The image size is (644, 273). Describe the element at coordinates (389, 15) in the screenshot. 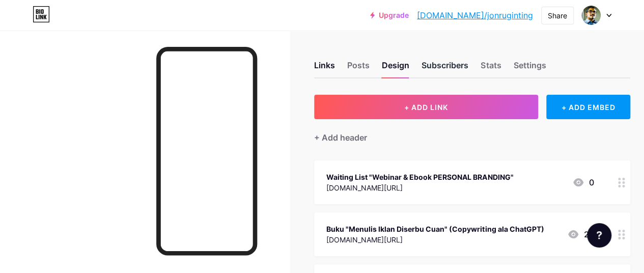

I see `a: Upgrade` at that location.